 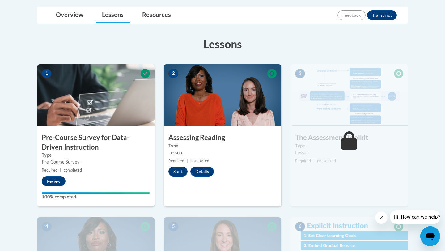 What do you see at coordinates (300, 227) in the screenshot?
I see `span: 6` at bounding box center [300, 227].